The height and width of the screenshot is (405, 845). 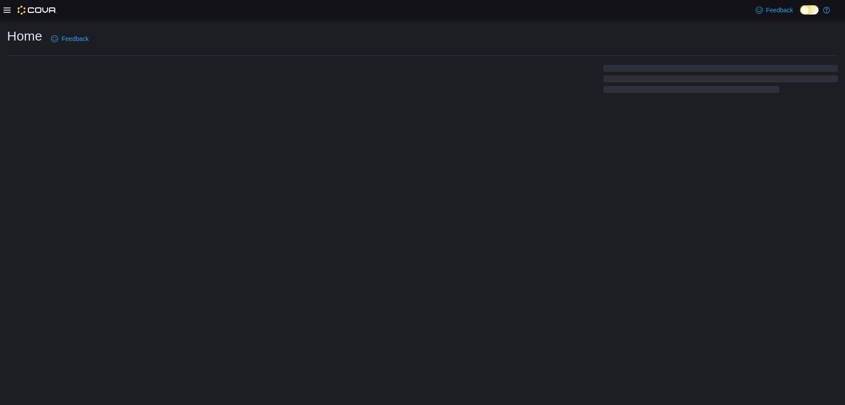 I want to click on span: Loading, so click(x=721, y=81).